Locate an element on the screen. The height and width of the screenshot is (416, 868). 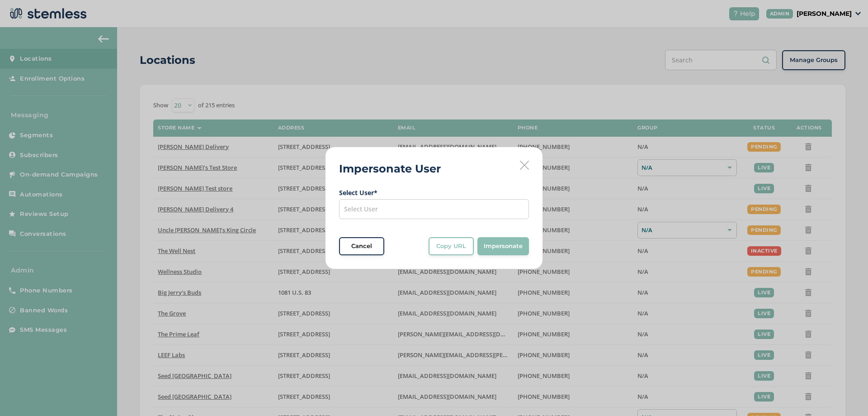
h2: Impersonate User is located at coordinates (390, 169).